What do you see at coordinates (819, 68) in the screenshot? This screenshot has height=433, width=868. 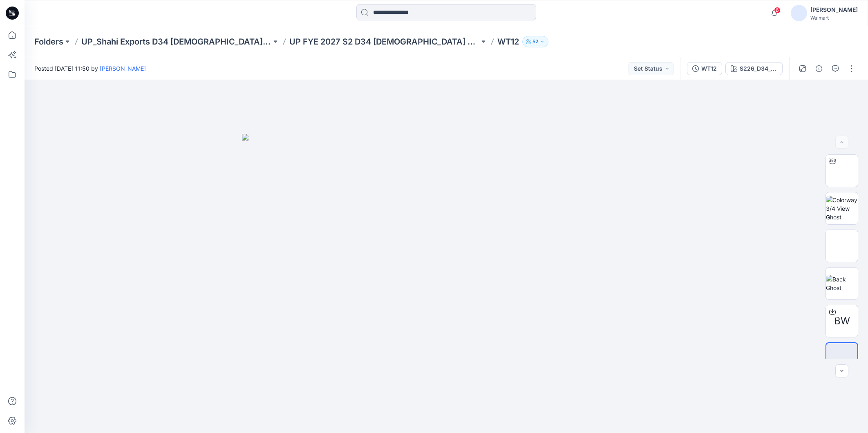 I see `button: Details` at bounding box center [819, 68].